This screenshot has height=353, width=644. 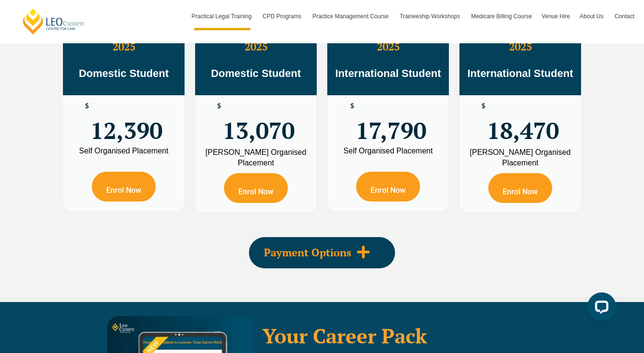 What do you see at coordinates (624, 17) in the screenshot?
I see `a: Contact` at bounding box center [624, 17].